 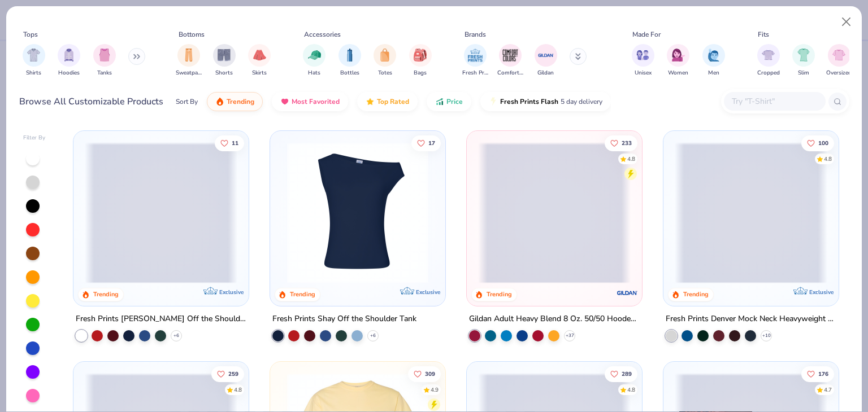 What do you see at coordinates (234, 102) in the screenshot?
I see `button: Trending` at bounding box center [234, 102].